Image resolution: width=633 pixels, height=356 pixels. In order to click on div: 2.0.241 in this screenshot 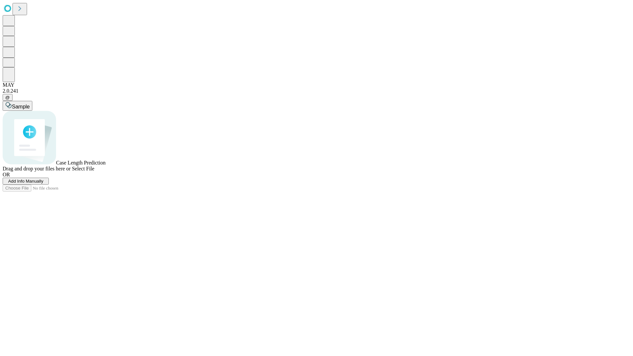, I will do `click(317, 91)`.